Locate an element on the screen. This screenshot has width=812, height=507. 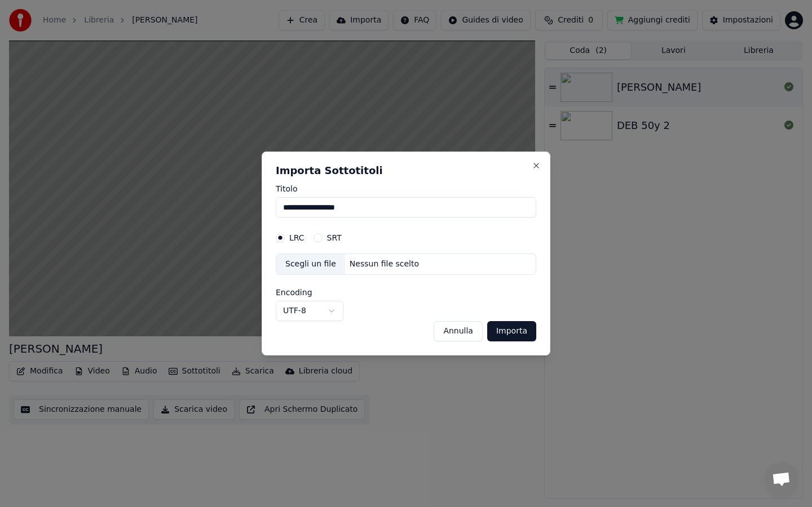
h2: Importa Sottotitoli is located at coordinates (406, 171).